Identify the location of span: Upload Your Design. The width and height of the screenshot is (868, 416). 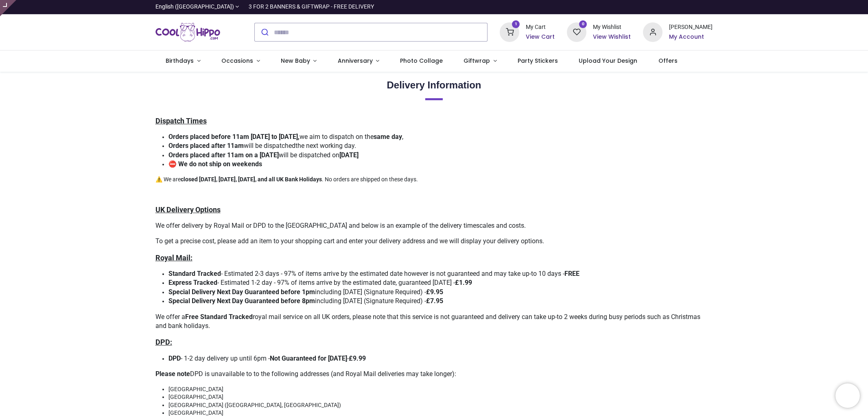
(608, 60).